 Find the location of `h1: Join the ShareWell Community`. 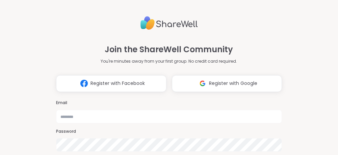

h1: Join the ShareWell Community is located at coordinates (169, 50).